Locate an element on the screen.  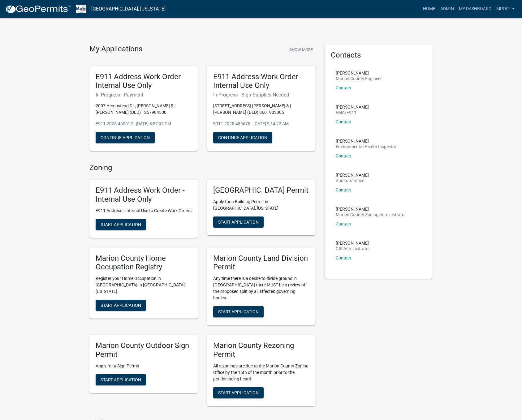
h6: In Progress - Sign Supplies Needed is located at coordinates (261, 95).